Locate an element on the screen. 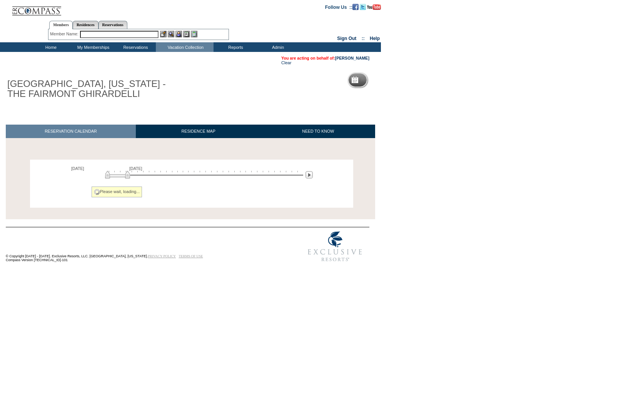 This screenshot has height=405, width=626. div: Member Name: is located at coordinates (65, 34).